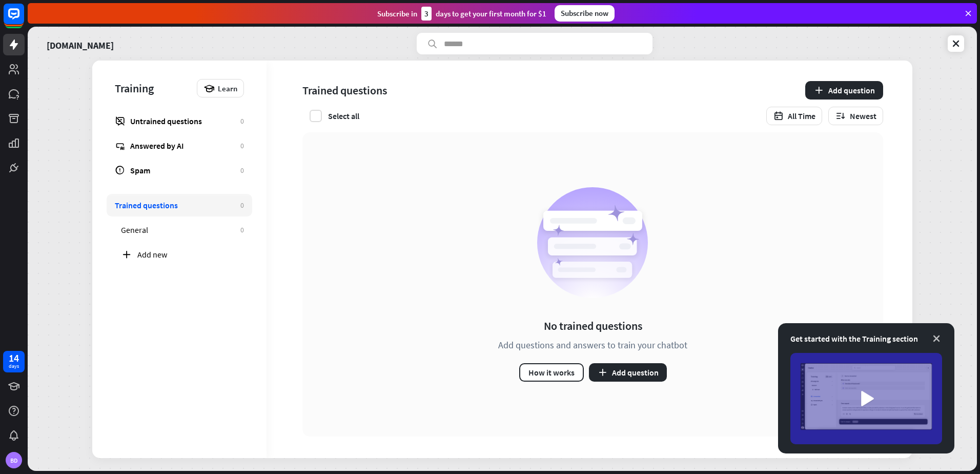  I want to click on div: Add new, so click(191, 255).